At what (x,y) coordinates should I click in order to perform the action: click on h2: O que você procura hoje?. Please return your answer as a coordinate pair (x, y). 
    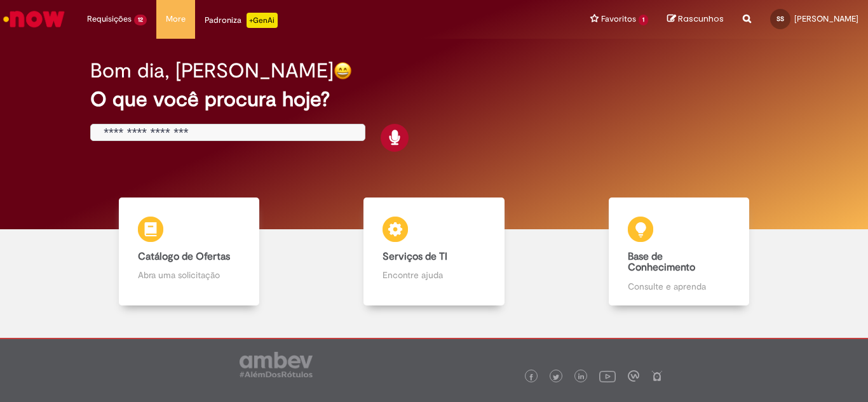
    Looking at the image, I should click on (434, 99).